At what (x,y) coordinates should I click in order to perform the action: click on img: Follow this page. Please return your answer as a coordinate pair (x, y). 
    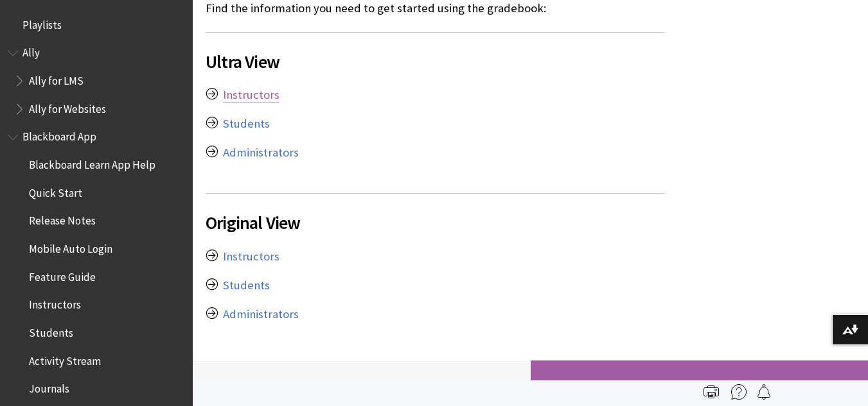
    Looking at the image, I should click on (764, 392).